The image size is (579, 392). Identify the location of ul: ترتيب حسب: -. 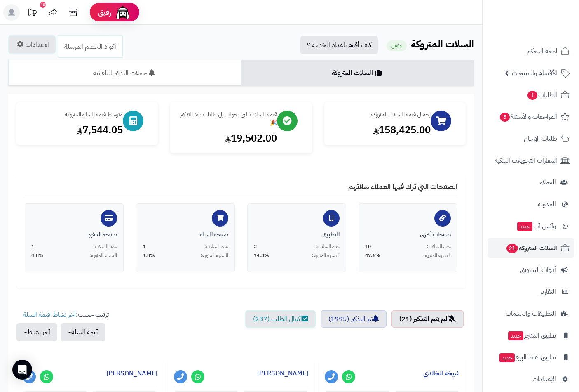
(63, 326).